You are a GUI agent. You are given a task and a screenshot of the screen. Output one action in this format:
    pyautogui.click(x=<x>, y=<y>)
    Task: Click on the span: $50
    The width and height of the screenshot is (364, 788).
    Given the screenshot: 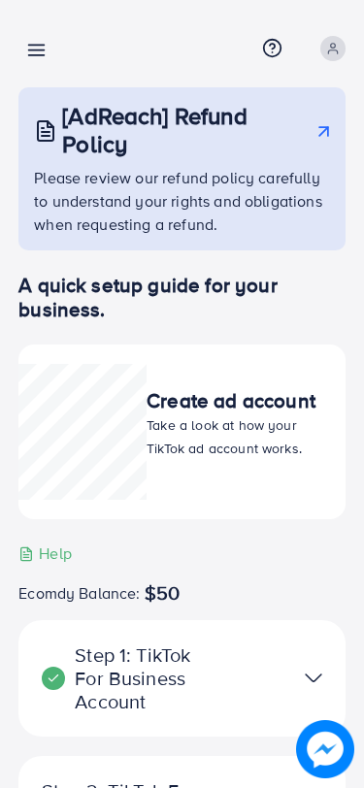 What is the action you would take?
    pyautogui.click(x=162, y=593)
    